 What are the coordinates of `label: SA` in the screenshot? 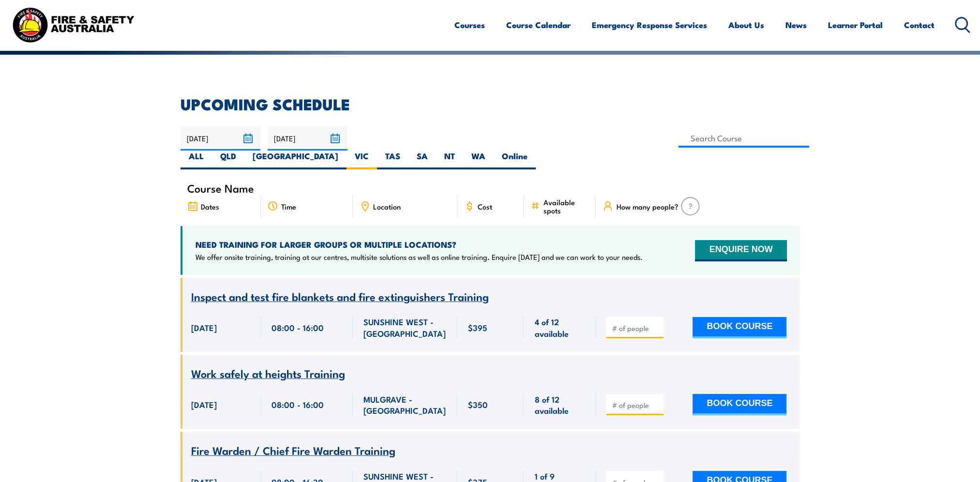 It's located at (422, 160).